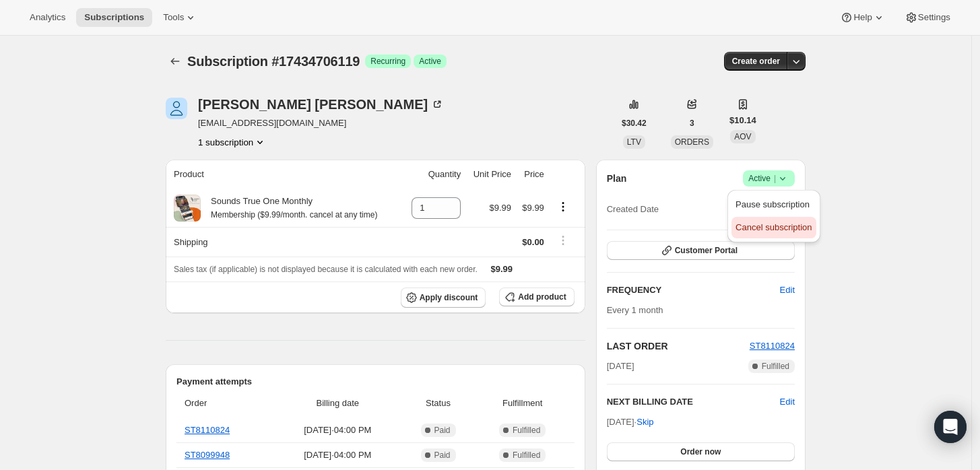 This screenshot has height=470, width=980. Describe the element at coordinates (531, 174) in the screenshot. I see `th: Price` at that location.